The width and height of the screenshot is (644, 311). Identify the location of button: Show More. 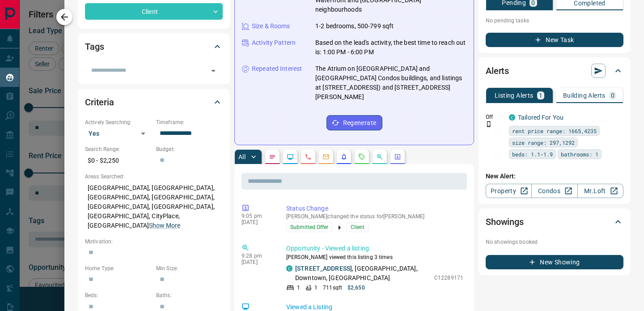
(165, 225).